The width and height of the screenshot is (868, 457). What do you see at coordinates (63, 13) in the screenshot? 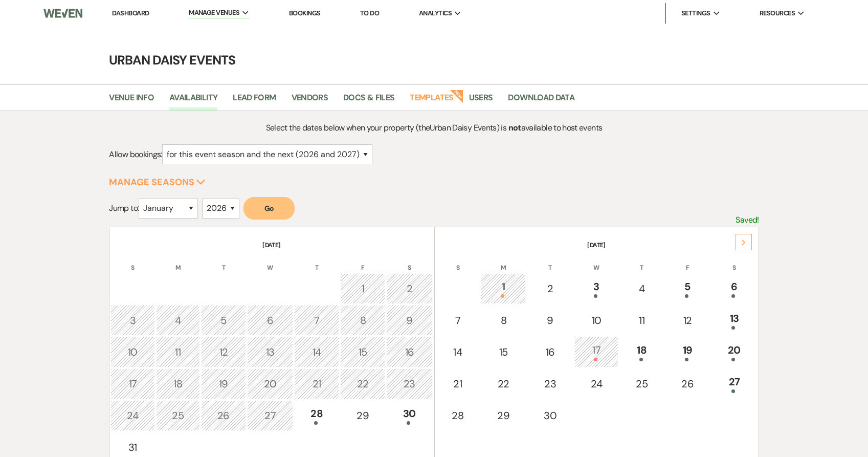
I see `img: Weven Logo` at bounding box center [63, 13].